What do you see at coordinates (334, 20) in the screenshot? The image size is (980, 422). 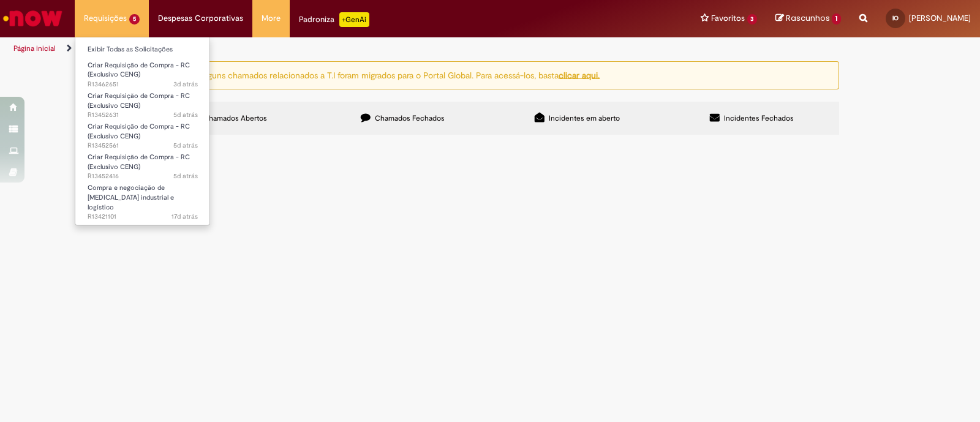 I see `div: Padroniza` at bounding box center [334, 20].